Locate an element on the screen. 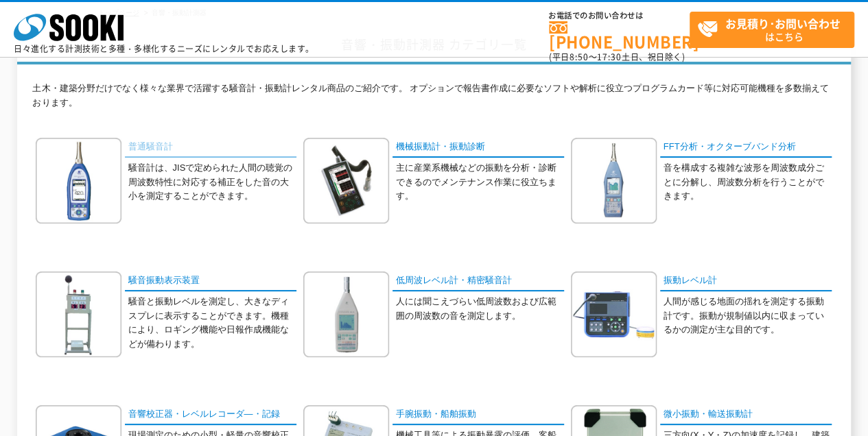 The image size is (868, 436). img: FFT分析・オクターブバンド分析 is located at coordinates (613, 180).